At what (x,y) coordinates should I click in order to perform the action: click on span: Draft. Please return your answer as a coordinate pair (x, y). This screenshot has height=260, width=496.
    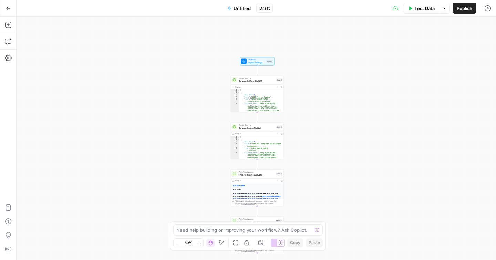
    Looking at the image, I should click on (265, 8).